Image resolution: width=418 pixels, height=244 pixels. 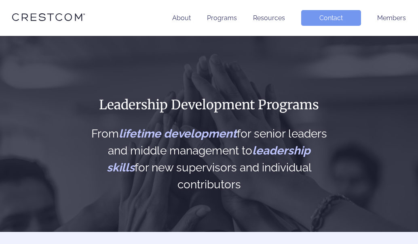 What do you see at coordinates (269, 18) in the screenshot?
I see `a: Resources` at bounding box center [269, 18].